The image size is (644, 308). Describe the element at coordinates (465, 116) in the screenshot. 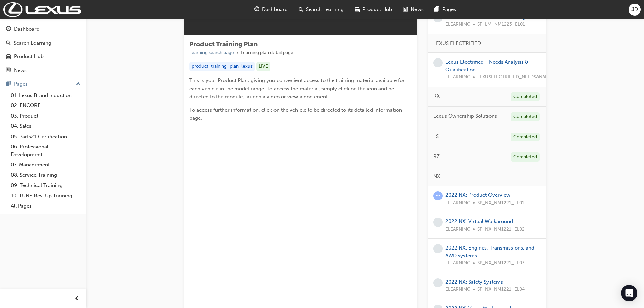

I see `span: Lexus Ownership Solutions` at that location.